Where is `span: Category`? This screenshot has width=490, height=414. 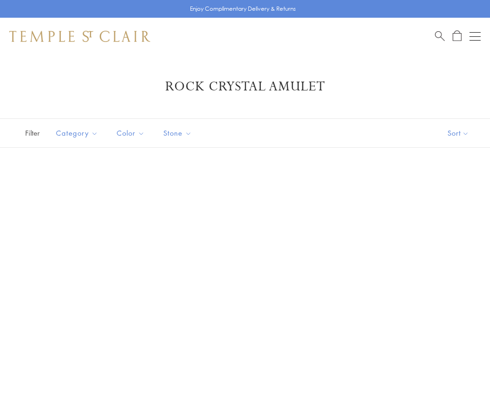 span: Category is located at coordinates (78, 133).